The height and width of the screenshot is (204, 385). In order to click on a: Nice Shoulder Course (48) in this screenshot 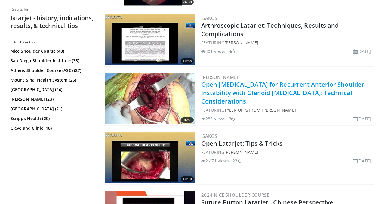, I will do `click(52, 51)`.